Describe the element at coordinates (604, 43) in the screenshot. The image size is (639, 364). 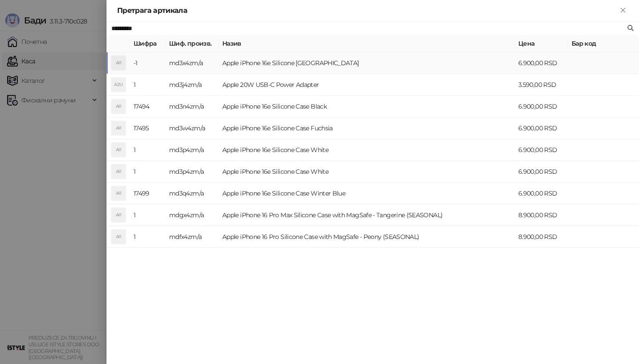
I see `th: Бар код` at that location.